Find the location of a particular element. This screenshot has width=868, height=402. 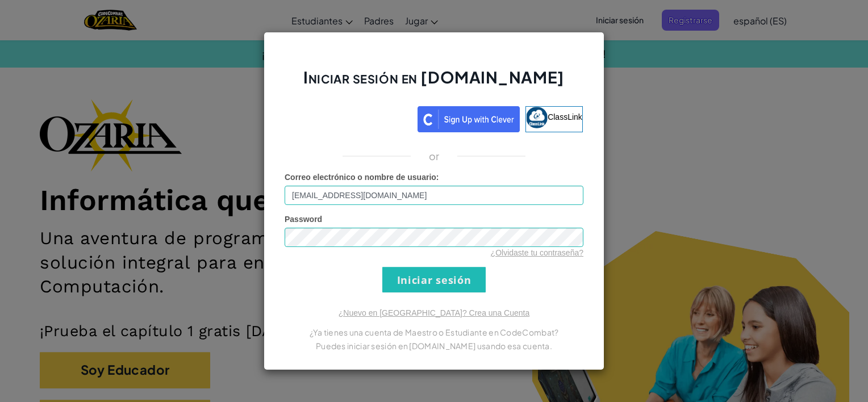

span: ClassLink is located at coordinates (565, 117).